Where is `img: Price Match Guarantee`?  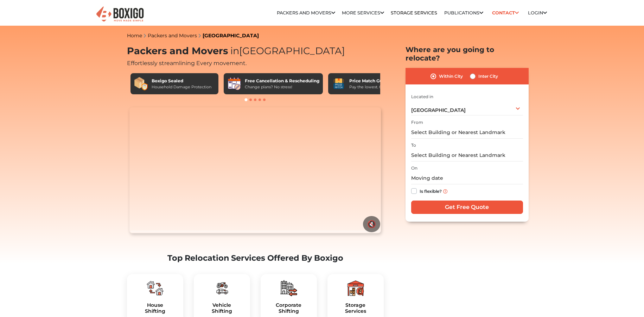
img: Price Match Guarantee is located at coordinates (339, 84).